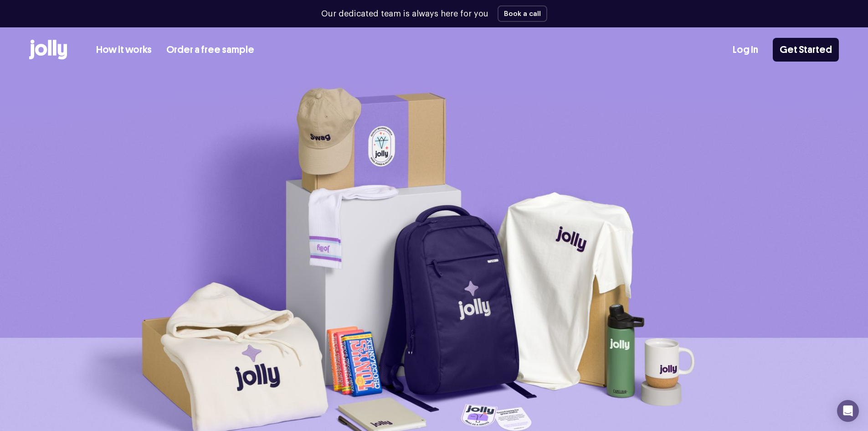  I want to click on p: Our dedicated team is always here for you, so click(404, 14).